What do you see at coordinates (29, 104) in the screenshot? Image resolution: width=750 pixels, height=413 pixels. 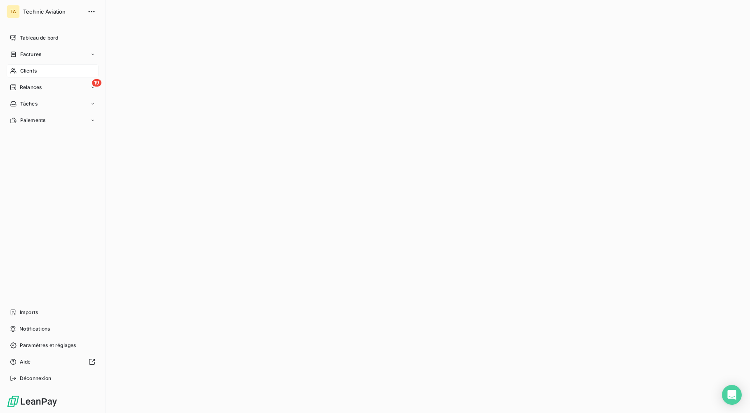 I see `span: Tâches` at bounding box center [29, 104].